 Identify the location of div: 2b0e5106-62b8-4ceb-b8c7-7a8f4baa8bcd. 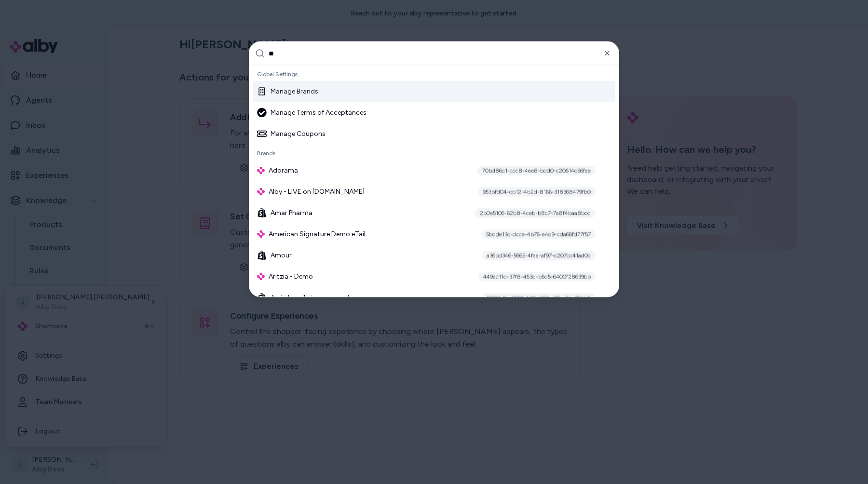
(535, 213).